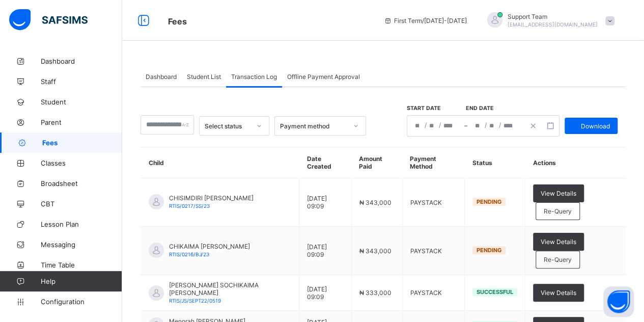 The width and height of the screenshot is (644, 322). Describe the element at coordinates (82, 122) in the screenshot. I see `span: Parent` at that location.